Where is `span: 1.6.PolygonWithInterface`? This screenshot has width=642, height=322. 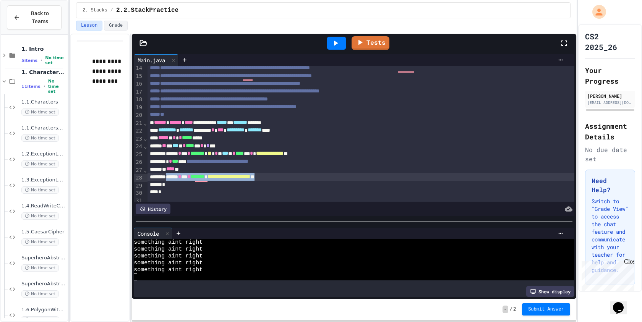
span: 1.6.PolygonWithInterface is located at coordinates (44, 310).